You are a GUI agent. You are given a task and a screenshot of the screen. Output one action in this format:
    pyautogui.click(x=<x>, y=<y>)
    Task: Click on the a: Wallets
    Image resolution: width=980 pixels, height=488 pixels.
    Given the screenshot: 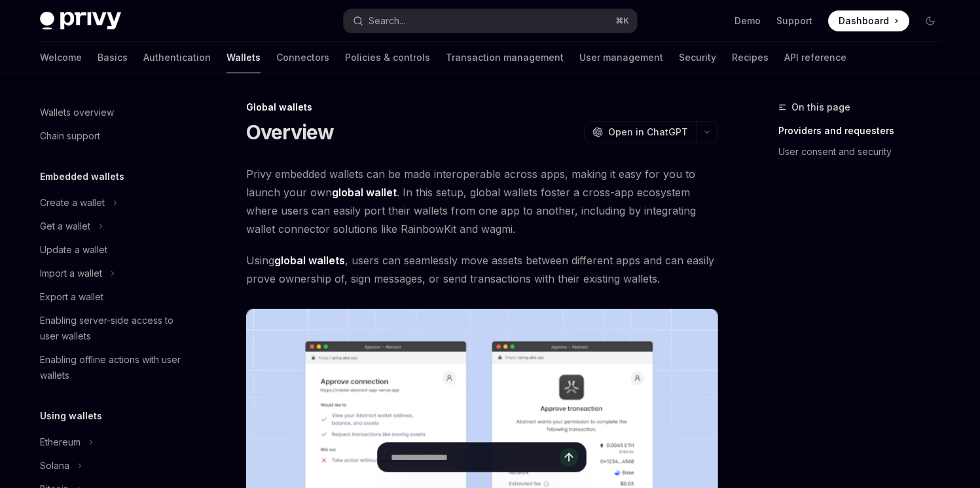 What is the action you would take?
    pyautogui.click(x=243, y=58)
    